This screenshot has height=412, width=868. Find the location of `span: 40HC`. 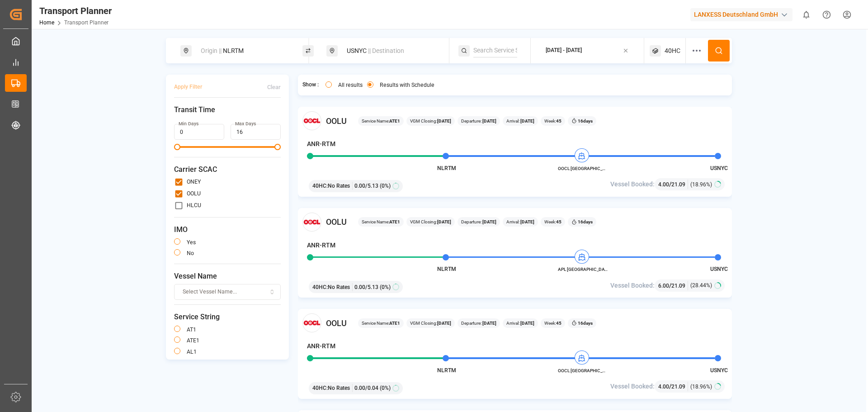

span: 40HC is located at coordinates (672, 51).